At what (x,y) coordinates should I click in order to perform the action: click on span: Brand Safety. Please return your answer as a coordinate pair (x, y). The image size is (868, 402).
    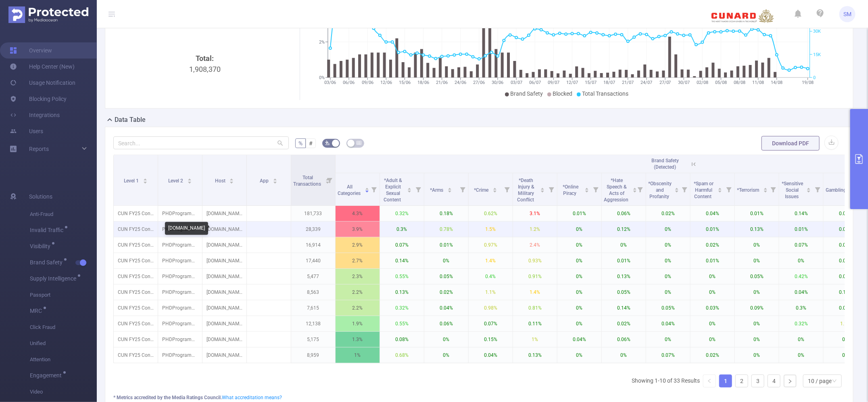
    Looking at the image, I should click on (48, 262).